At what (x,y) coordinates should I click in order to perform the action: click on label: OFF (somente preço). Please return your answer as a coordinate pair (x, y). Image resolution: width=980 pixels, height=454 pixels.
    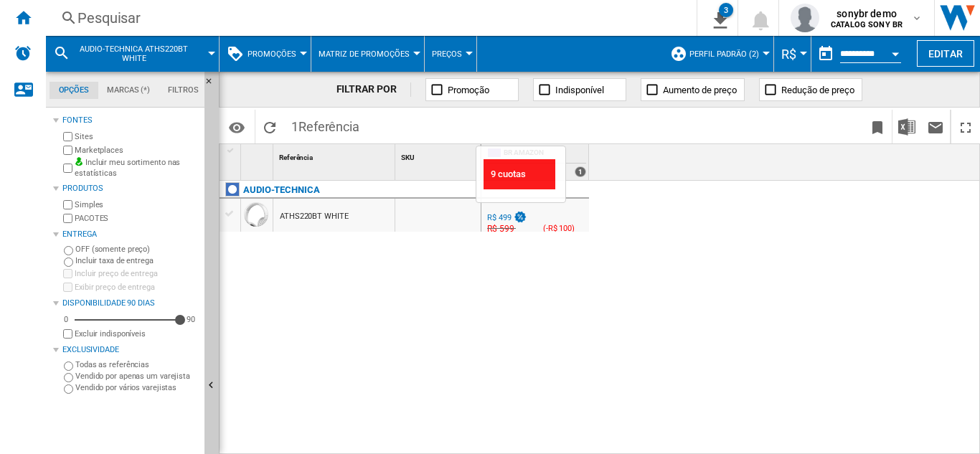
    Looking at the image, I should click on (137, 248).